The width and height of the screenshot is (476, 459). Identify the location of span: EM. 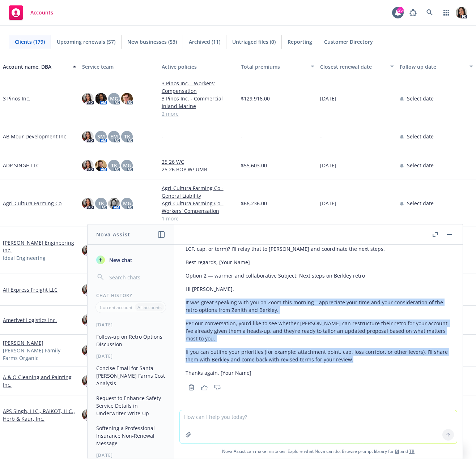
(114, 136).